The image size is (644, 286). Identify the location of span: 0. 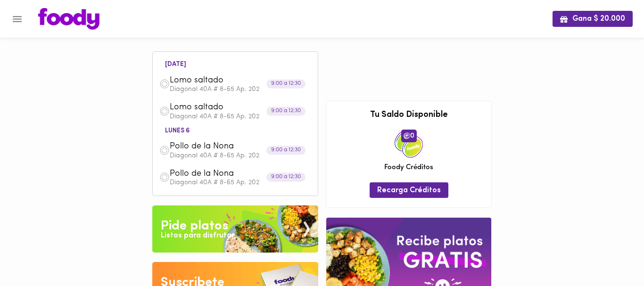
(409, 136).